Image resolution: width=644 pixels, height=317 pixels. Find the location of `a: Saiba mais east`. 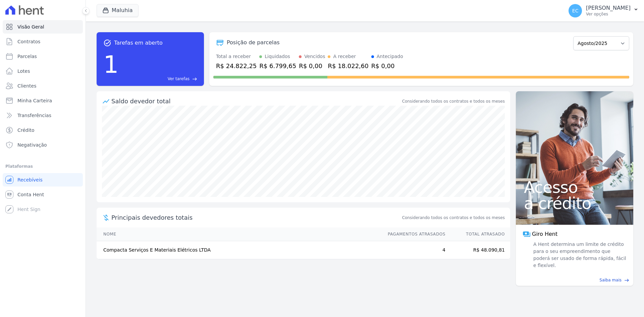

a: Saiba mais east is located at coordinates (574, 280).